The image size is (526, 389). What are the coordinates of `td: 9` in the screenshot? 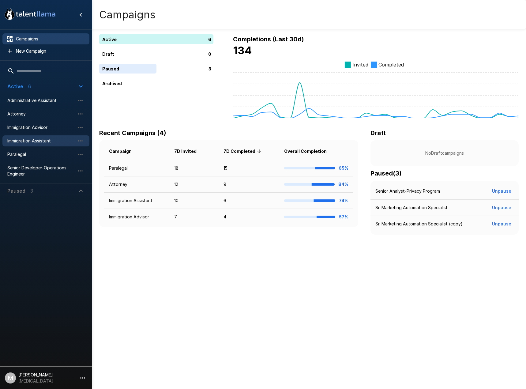 It's located at (249, 184).